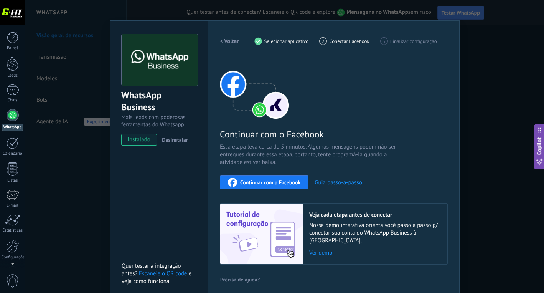  What do you see at coordinates (311, 155) in the screenshot?
I see `span: Essa etapa leva cerca de 5 minutos. Algumas mensagens podem não ser entregues durante essa etapa,...` at bounding box center [311, 155].